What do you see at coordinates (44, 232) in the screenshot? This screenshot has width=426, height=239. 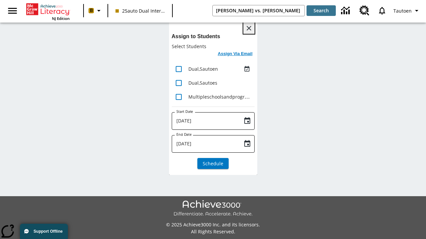 I see `button: Support Offline` at bounding box center [44, 232].